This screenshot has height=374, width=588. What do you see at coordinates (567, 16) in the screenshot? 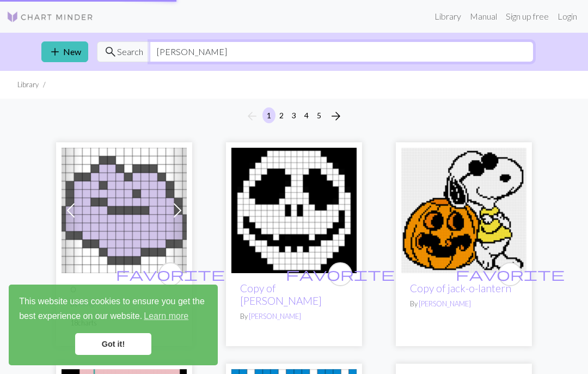
I see `a: Login` at bounding box center [567, 16].